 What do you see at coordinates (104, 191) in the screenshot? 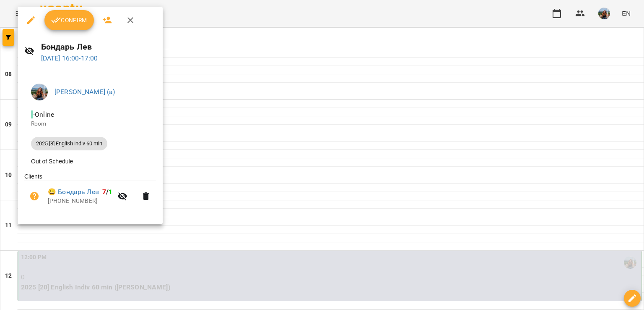
I see `span: 7` at bounding box center [104, 191].